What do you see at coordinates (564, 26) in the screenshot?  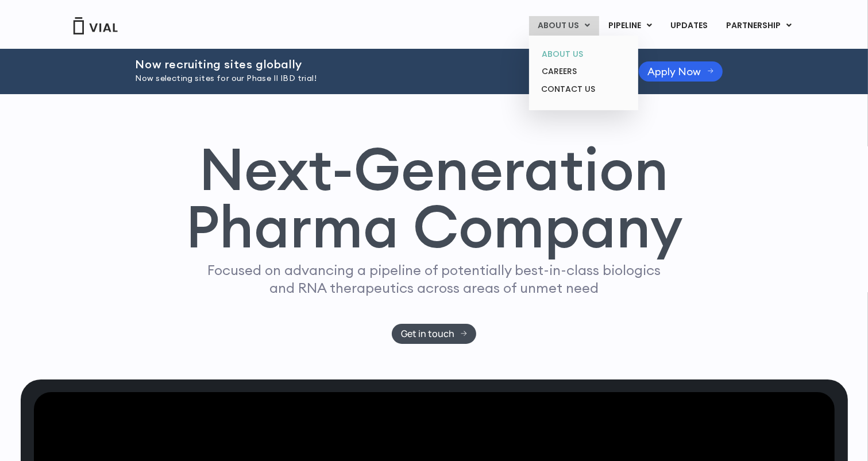 I see `a: ABOUT USMenu Toggle` at bounding box center [564, 26].